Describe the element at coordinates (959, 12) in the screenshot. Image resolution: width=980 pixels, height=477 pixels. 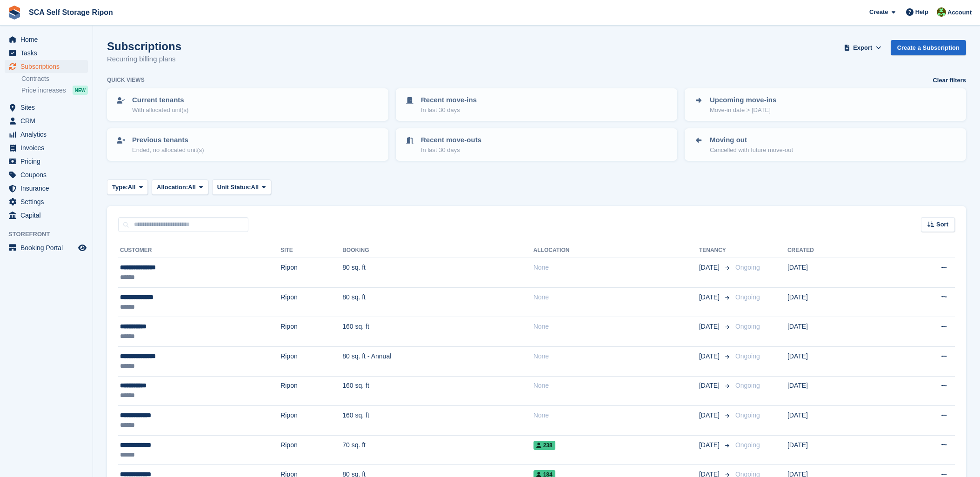
I see `span: Account` at that location.